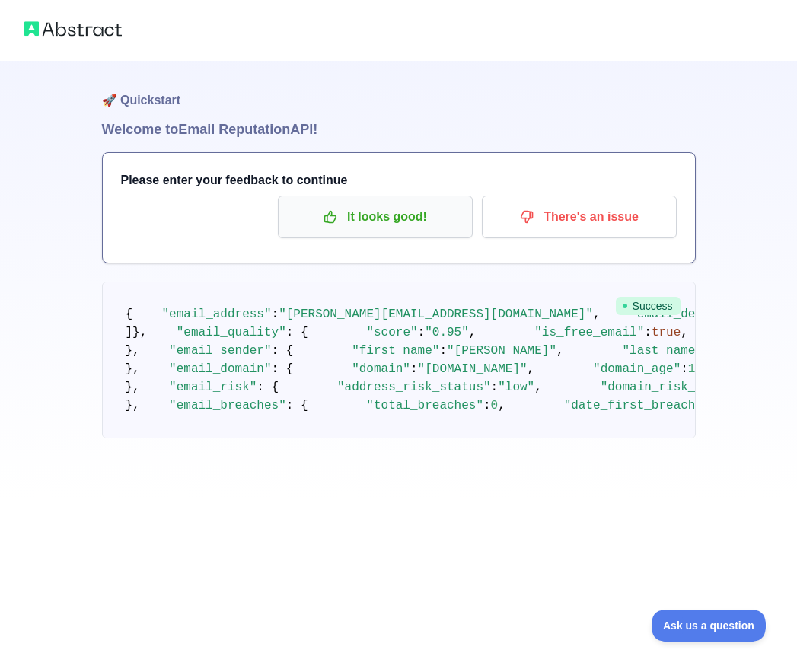  Describe the element at coordinates (706, 369) in the screenshot. I see `span: 10992` at that location.